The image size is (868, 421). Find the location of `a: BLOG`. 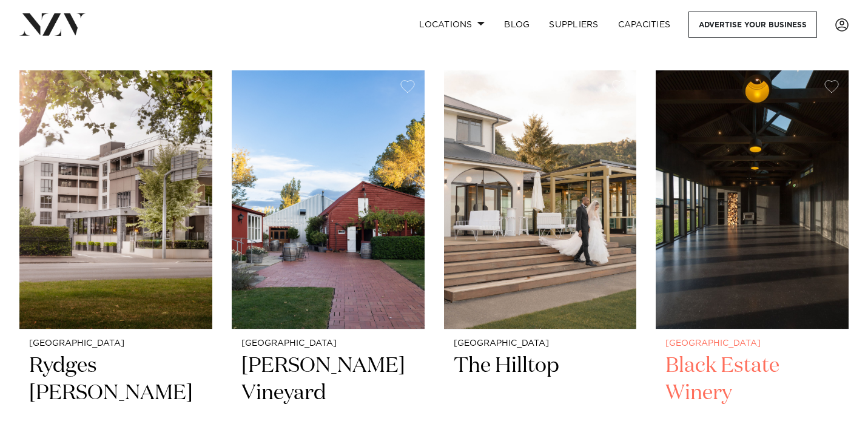

a: BLOG is located at coordinates (517, 24).